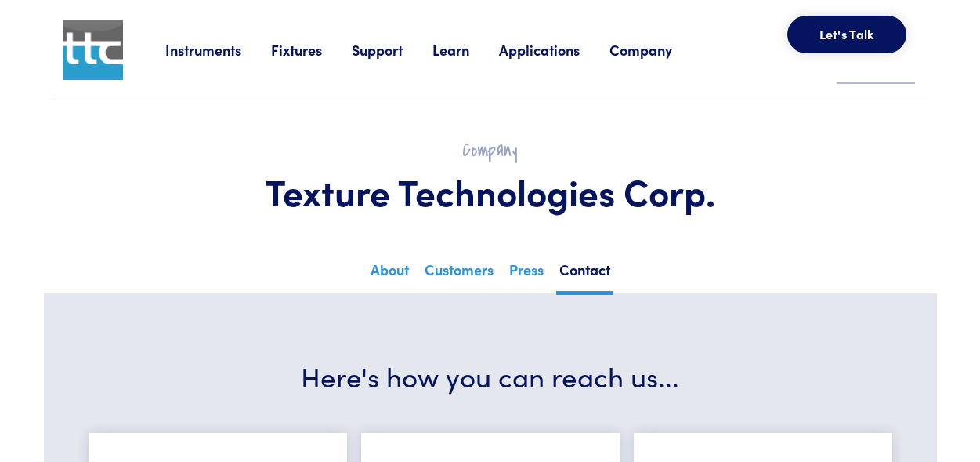 This screenshot has height=462, width=980. I want to click on h1: Texture Technologies Corp., so click(491, 191).